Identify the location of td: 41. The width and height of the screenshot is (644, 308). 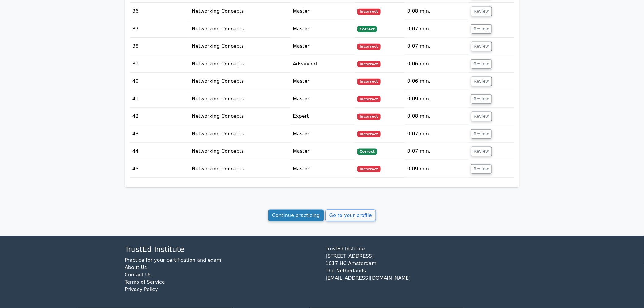
(160, 99).